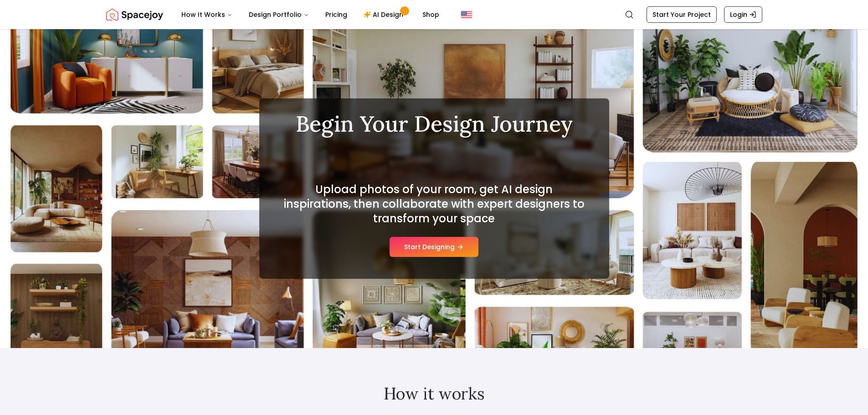  What do you see at coordinates (434, 204) in the screenshot?
I see `h2: Upload photos of your room, get AI design inspirations, then collaborate with expert designers to...` at bounding box center [434, 204].